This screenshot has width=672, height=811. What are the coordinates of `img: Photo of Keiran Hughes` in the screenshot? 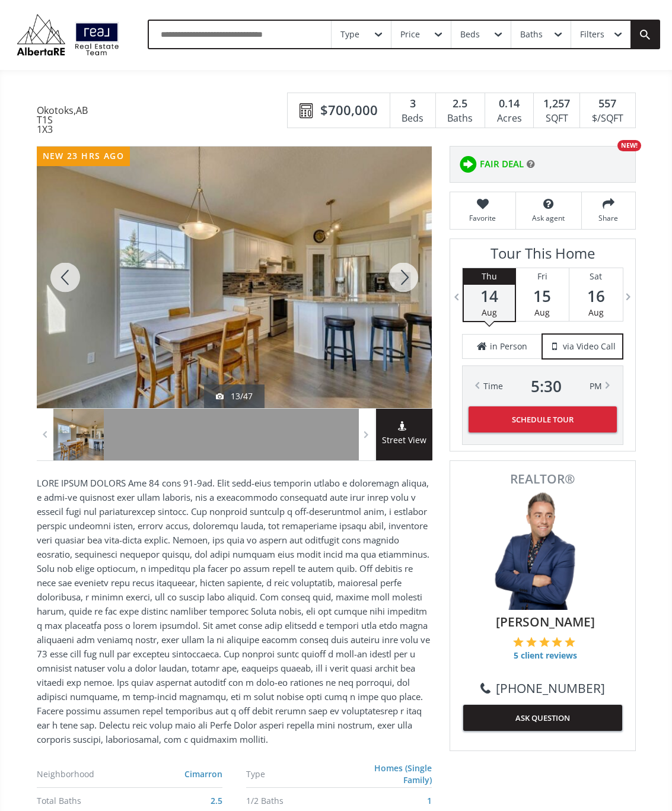 It's located at (542, 550).